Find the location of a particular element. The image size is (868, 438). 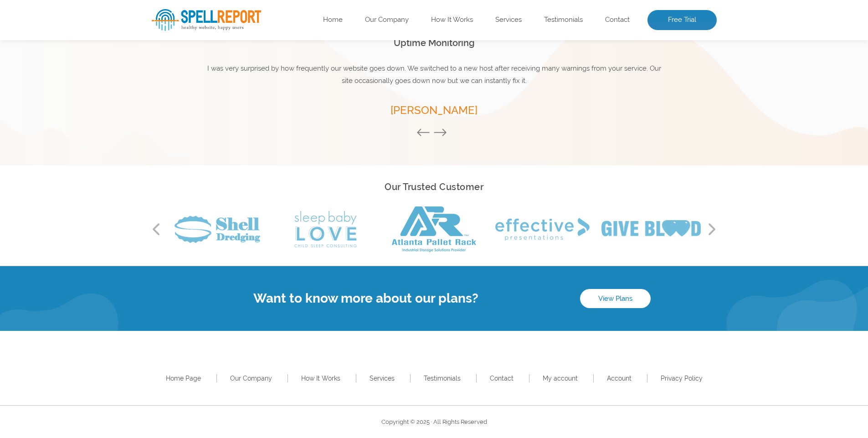

a: Home is located at coordinates (332, 20).